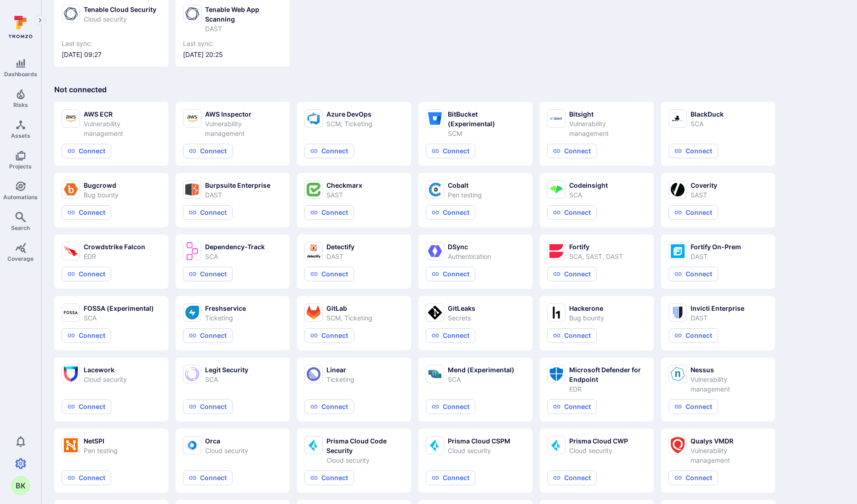 The width and height of the screenshot is (857, 504). Describe the element at coordinates (350, 308) in the screenshot. I see `div: GitLab` at that location.